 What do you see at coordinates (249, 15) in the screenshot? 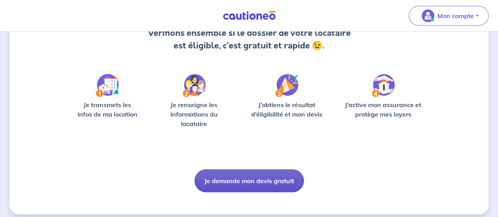
I see `img: Cautioneo` at bounding box center [249, 15].